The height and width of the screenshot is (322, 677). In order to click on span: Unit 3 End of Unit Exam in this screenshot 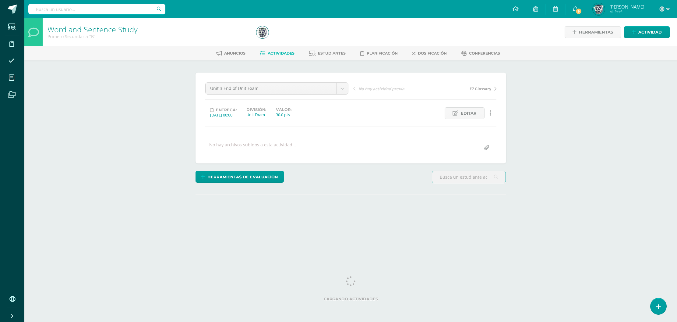, I will do `click(271, 88)`.